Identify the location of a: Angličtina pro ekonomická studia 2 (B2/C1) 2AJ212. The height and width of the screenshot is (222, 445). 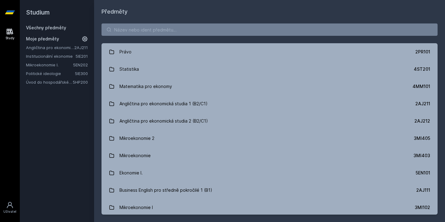
(269, 121).